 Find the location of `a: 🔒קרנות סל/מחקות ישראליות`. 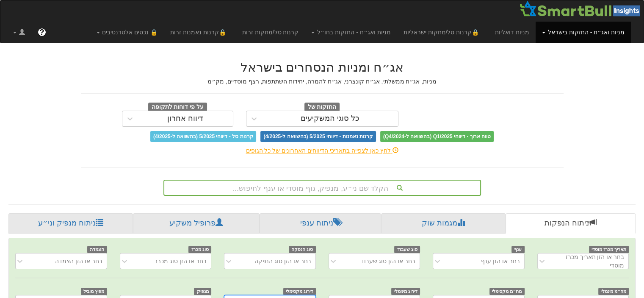

a: 🔒קרנות סל/מחקות ישראליות is located at coordinates (443, 32).